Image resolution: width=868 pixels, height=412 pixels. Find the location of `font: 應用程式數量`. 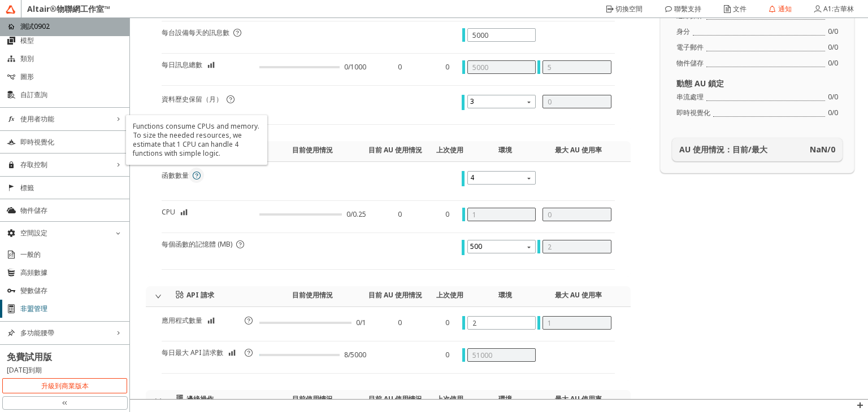

font: 應用程式數量 is located at coordinates (182, 320).